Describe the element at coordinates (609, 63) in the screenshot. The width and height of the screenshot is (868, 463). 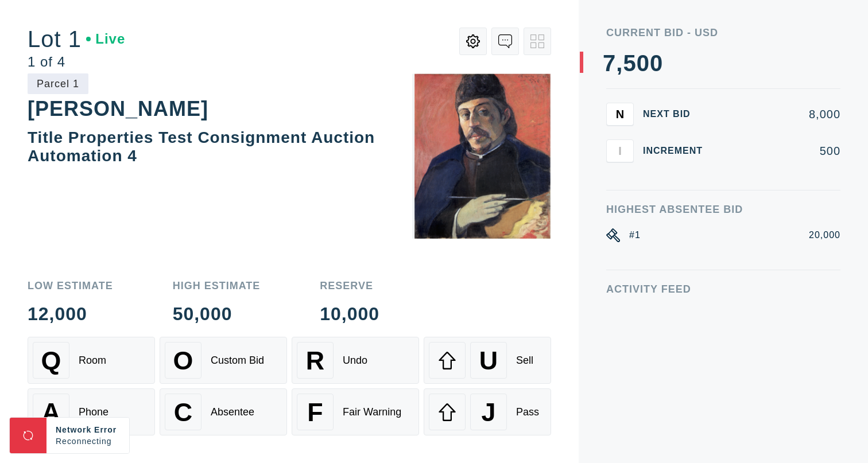
I see `div: 7` at that location.